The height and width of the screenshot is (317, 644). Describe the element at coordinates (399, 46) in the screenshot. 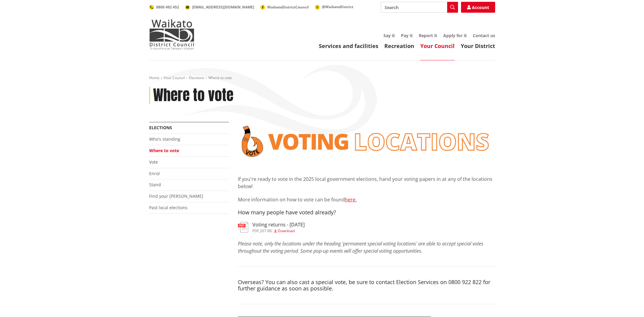

I see `a: Recreation` at that location.